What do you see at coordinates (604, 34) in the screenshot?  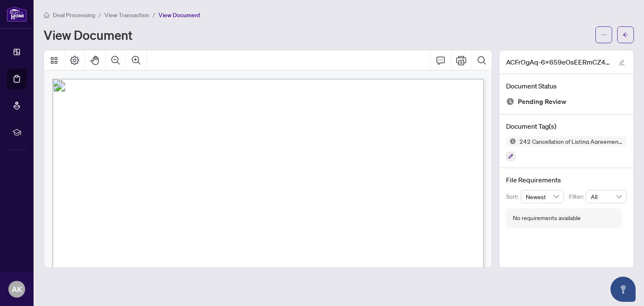 I see `span: ellipsis` at bounding box center [604, 34].